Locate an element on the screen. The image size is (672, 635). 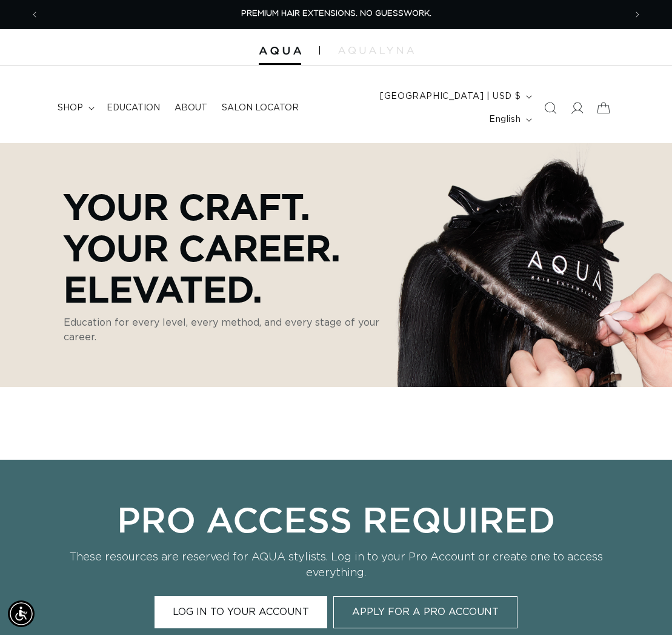
p: Your Craft. Your Career. Elevated. is located at coordinates (236, 248).